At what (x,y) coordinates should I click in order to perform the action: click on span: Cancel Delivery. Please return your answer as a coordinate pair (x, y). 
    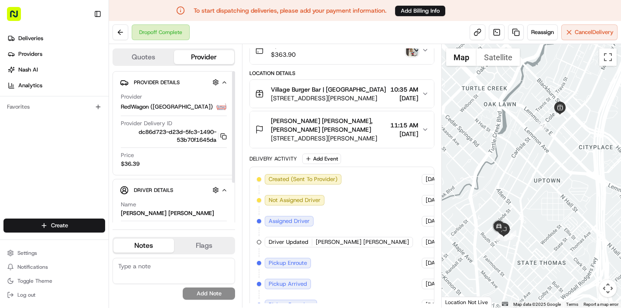
    Looking at the image, I should click on (594, 32).